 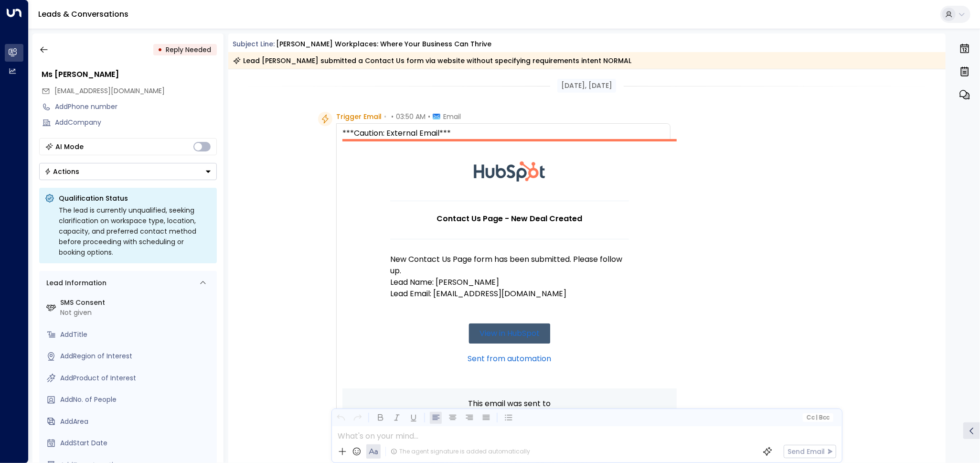 I want to click on span: 03:50 AM, so click(x=411, y=117).